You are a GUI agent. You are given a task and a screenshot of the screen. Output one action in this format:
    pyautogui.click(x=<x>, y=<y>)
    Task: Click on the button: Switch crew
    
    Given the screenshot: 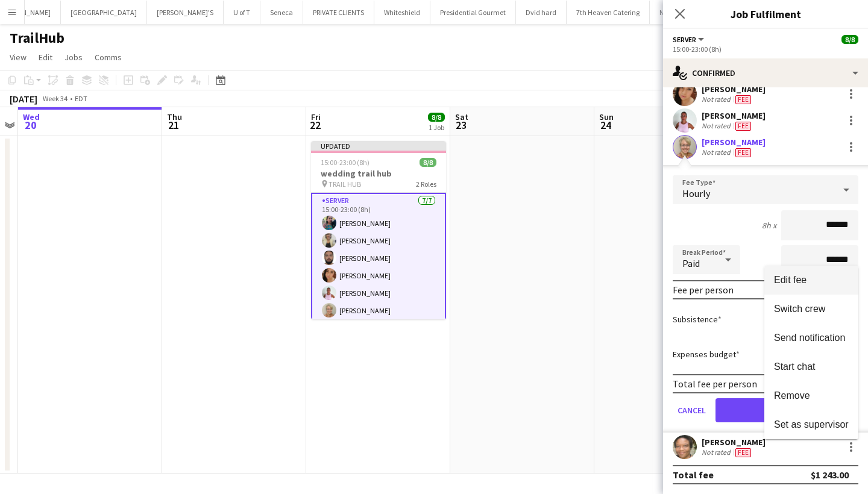 What is the action you would take?
    pyautogui.click(x=812, y=309)
    